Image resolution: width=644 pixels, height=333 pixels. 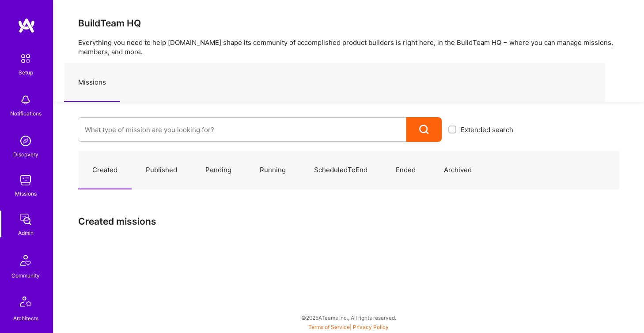 I want to click on a: Running, so click(x=272, y=170).